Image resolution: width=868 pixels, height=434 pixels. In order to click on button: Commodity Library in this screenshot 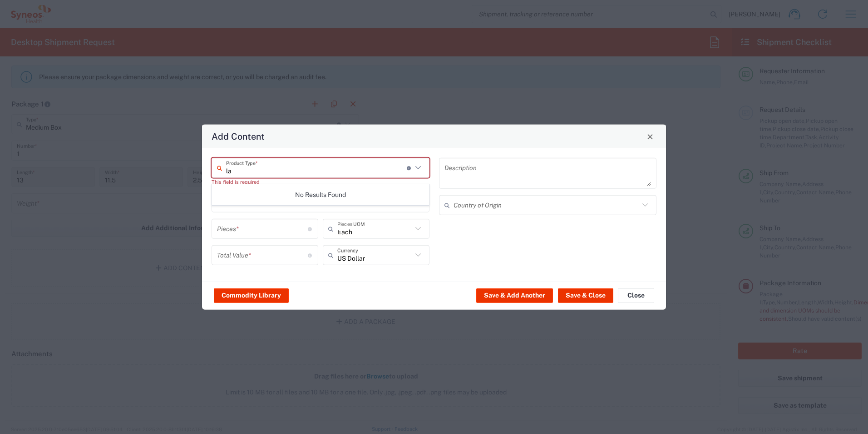, I will do `click(252, 295)`.